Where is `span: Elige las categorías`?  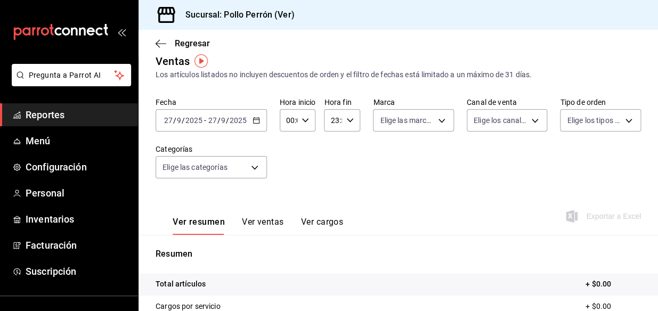 span: Elige las categorías is located at coordinates (195, 167).